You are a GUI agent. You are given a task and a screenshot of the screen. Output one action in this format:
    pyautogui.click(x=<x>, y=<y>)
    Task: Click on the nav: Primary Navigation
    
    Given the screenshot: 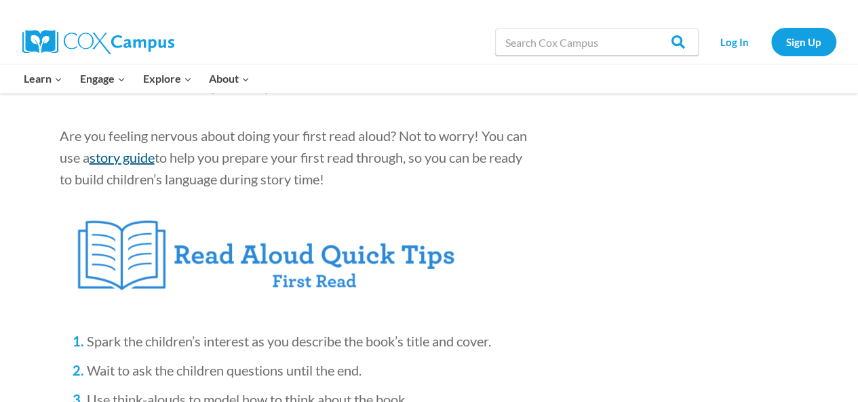 What is the action you would take?
    pyautogui.click(x=137, y=79)
    